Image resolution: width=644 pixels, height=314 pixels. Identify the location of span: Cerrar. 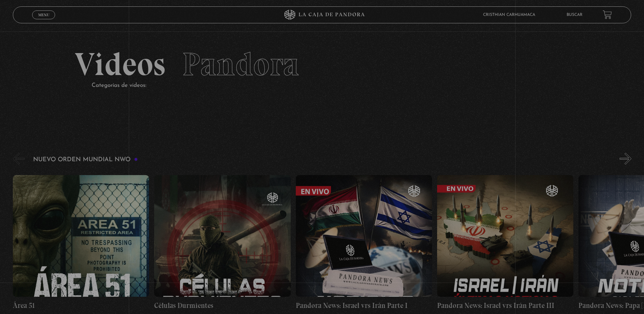
(44, 20).